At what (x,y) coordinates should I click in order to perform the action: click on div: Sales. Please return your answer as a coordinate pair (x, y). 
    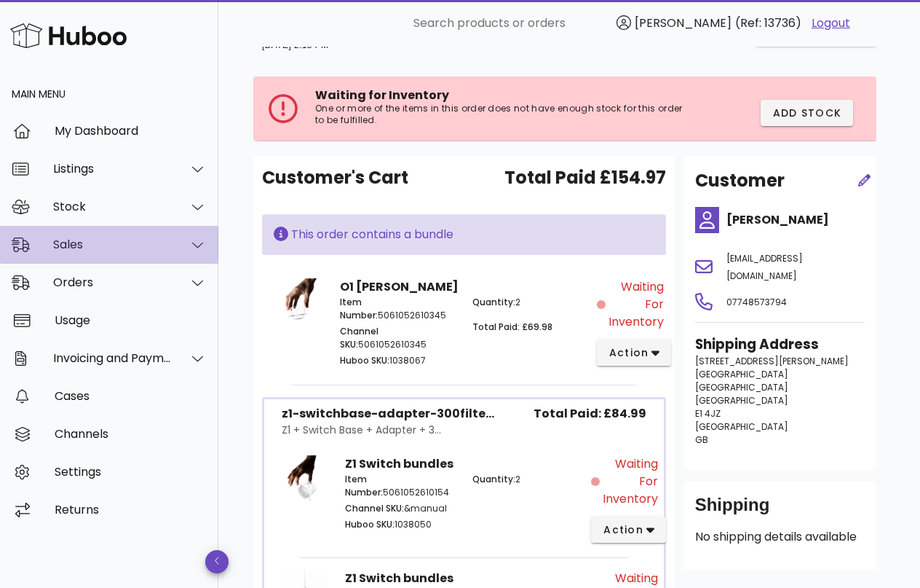
    Looking at the image, I should click on (112, 244).